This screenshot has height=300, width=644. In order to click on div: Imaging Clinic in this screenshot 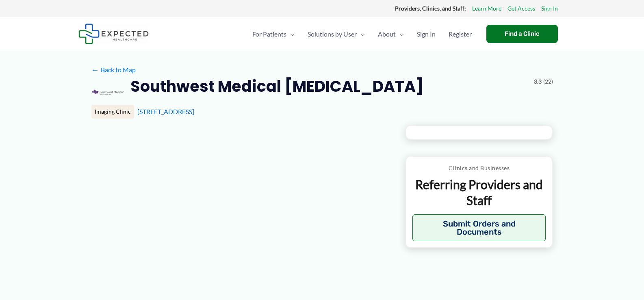, I will do `click(113, 112)`.